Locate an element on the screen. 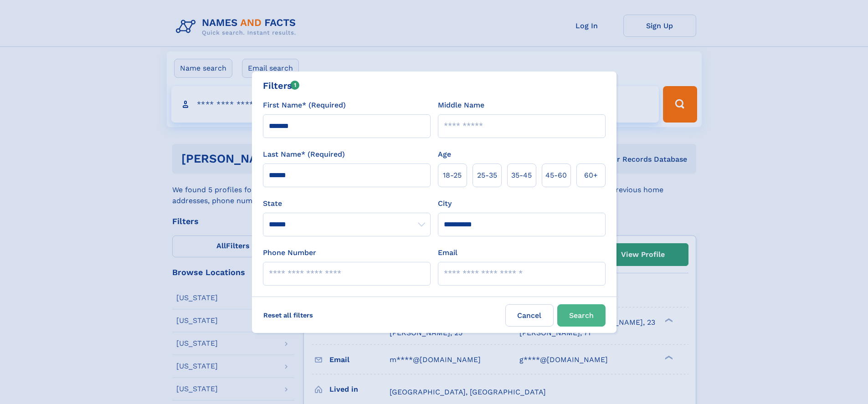 This screenshot has width=868, height=404. span: 35‑45 is located at coordinates (521, 176).